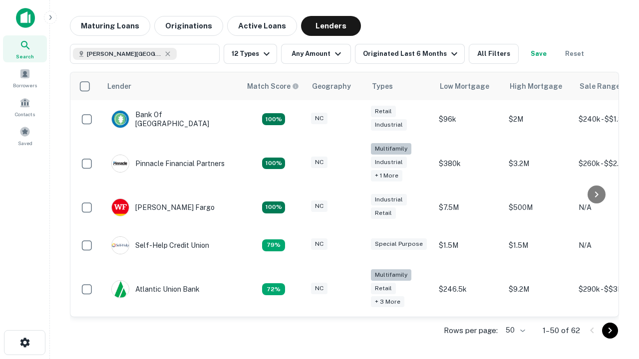 Image resolution: width=639 pixels, height=359 pixels. What do you see at coordinates (599, 86) in the screenshot?
I see `div: Sale Range` at bounding box center [599, 86].